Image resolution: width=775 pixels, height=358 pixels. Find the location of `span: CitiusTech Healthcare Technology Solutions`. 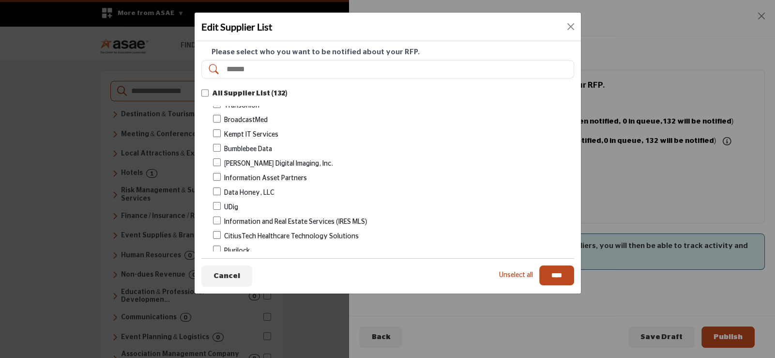

span: CitiusTech Healthcare Technology Solutions is located at coordinates (291, 236).